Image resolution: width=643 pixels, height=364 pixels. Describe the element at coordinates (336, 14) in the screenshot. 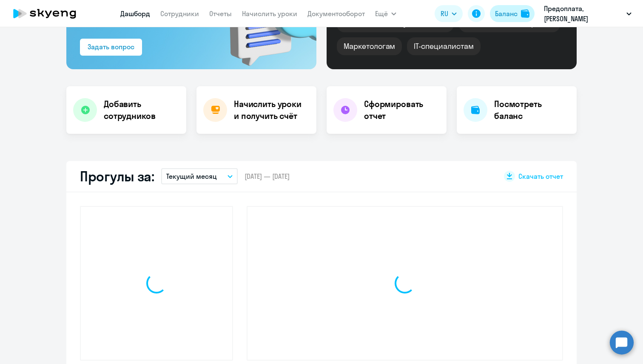

I see `a: Документооборот` at that location.